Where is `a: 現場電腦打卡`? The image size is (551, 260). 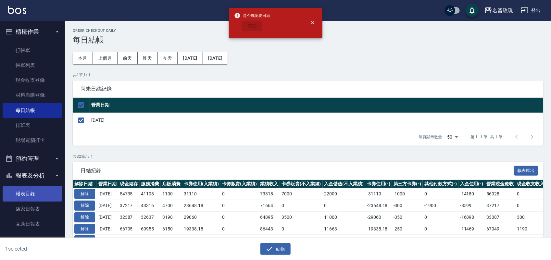
a: 現場電腦打卡 is located at coordinates (32, 140).